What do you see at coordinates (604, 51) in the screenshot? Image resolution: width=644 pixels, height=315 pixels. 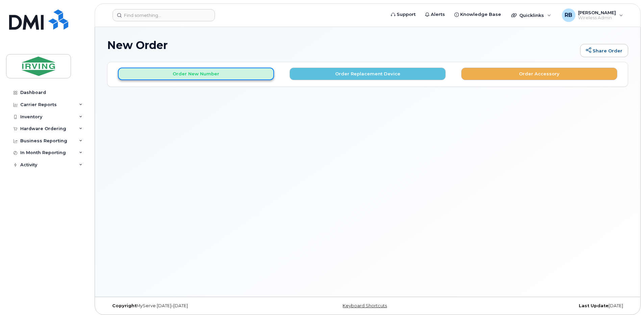 I see `a: Share Order` at bounding box center [604, 51].